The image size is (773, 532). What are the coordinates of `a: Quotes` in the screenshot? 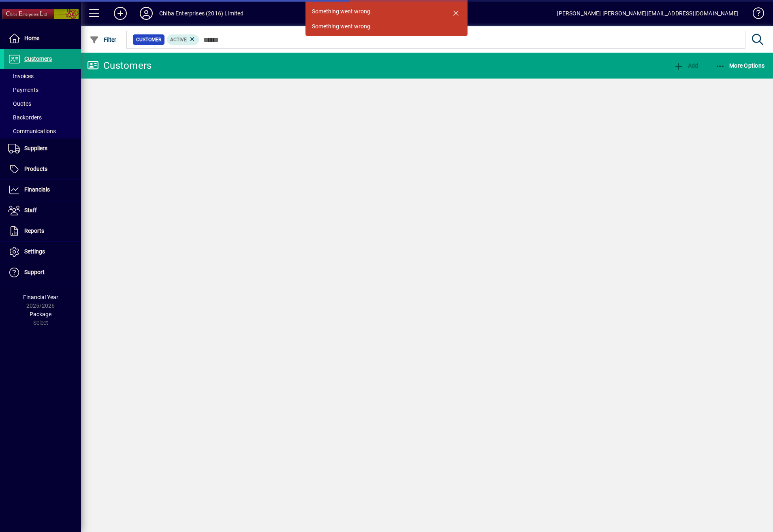 It's located at (42, 104).